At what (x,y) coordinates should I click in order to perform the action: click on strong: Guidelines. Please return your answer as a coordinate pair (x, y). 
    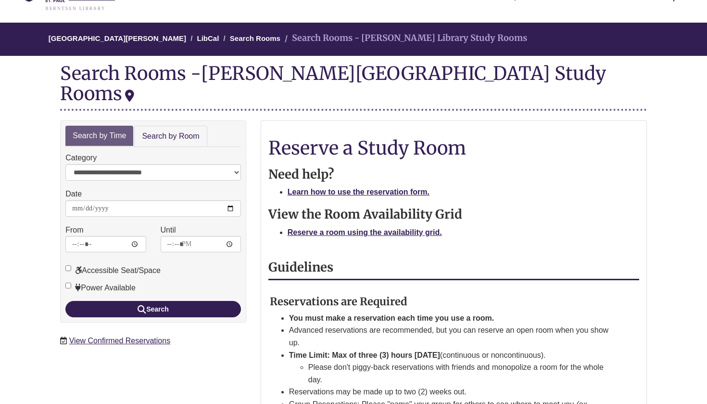
    Looking at the image, I should click on (301, 267).